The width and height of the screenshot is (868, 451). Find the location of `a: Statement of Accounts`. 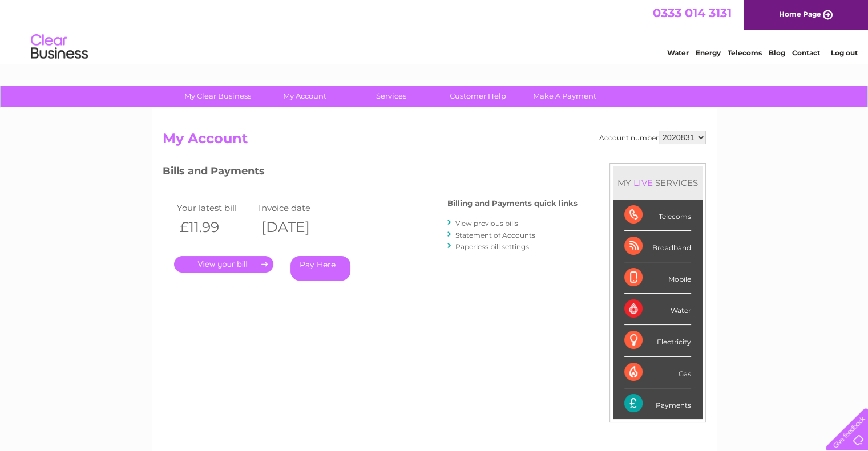

a: Statement of Accounts is located at coordinates (495, 235).